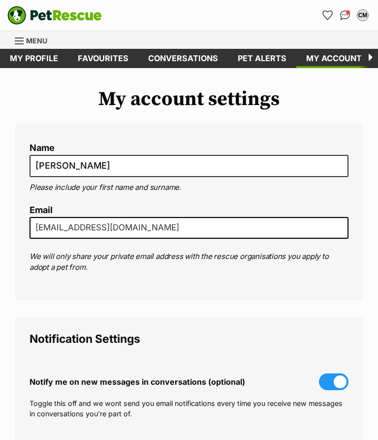 The width and height of the screenshot is (378, 440). I want to click on a: Conversations, so click(345, 15).